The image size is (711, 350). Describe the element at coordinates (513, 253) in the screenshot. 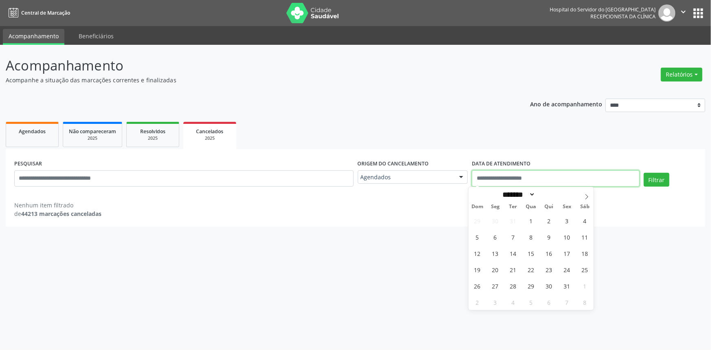

I see `span: Janeiro 14, 2025` at that location.